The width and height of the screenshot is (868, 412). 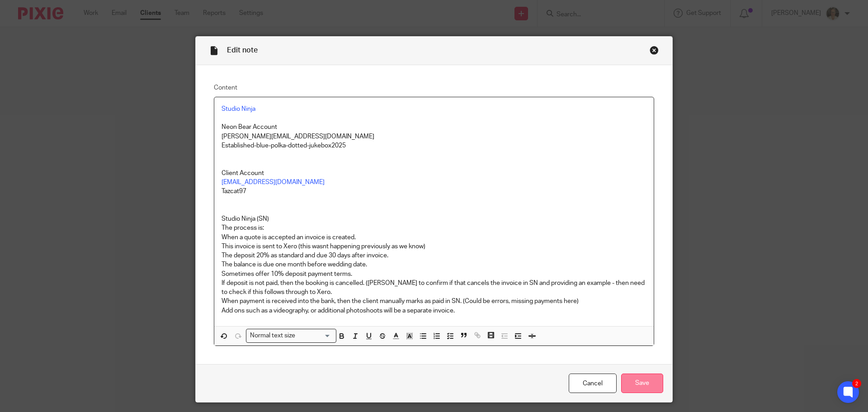 I want to click on div: 2, so click(x=857, y=383).